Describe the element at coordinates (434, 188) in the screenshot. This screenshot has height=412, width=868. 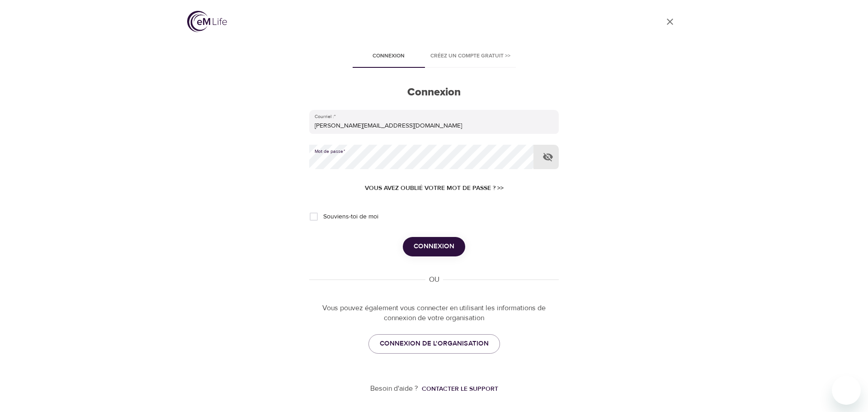
I see `span: Vous avez oublié votre mot de passe ? >>` at that location.